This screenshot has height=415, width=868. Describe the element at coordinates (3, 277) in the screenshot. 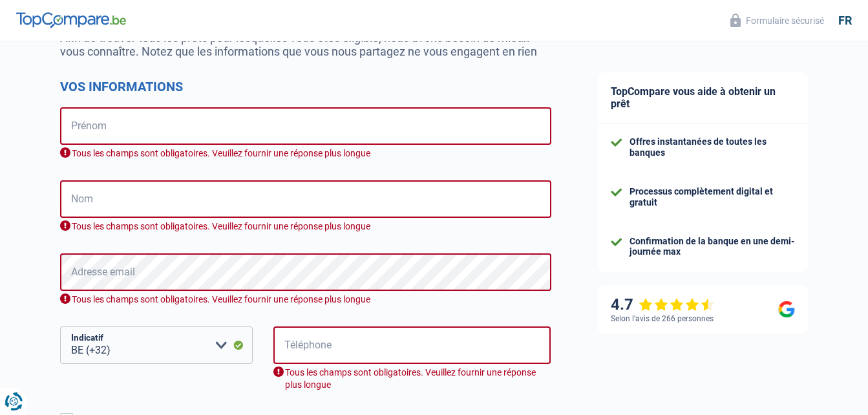

I see `img: Advertisement` at that location.